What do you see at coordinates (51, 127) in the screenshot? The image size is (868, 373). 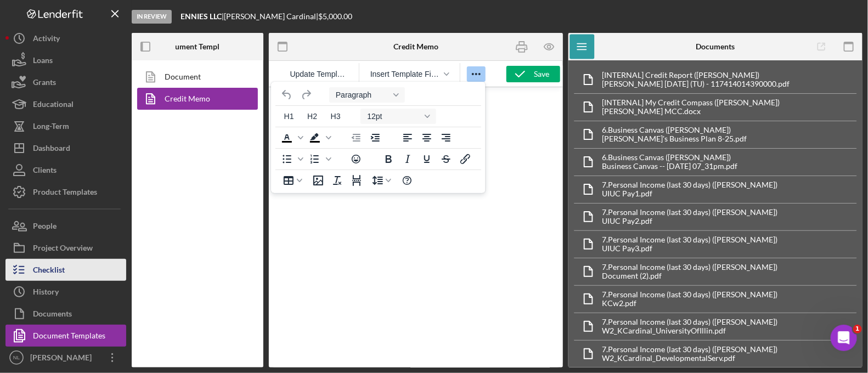 I see `div: Long-Term` at bounding box center [51, 127].